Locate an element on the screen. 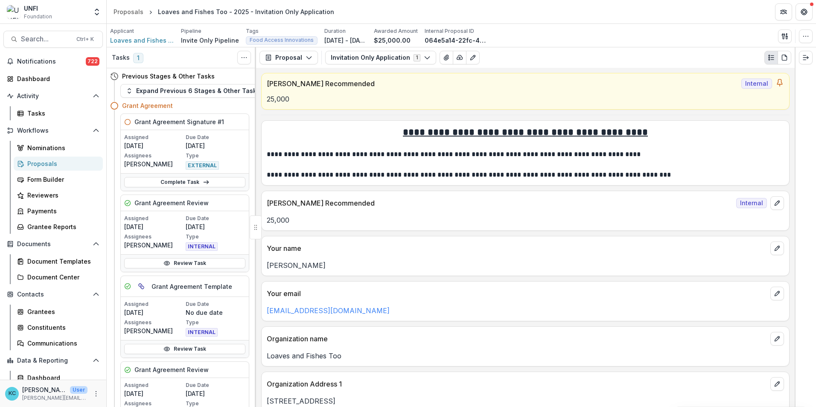 This screenshot has height=407, width=816. h5: Grant Agreement Signature #1 is located at coordinates (179, 122).